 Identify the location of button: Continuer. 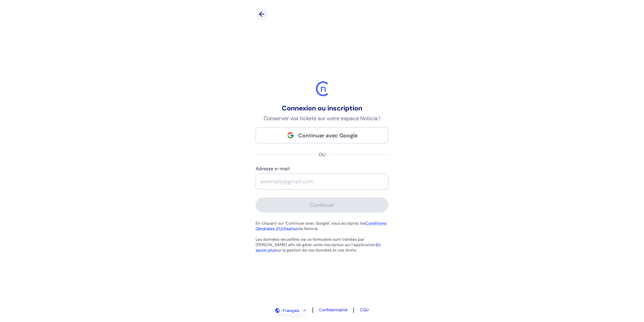
(322, 205).